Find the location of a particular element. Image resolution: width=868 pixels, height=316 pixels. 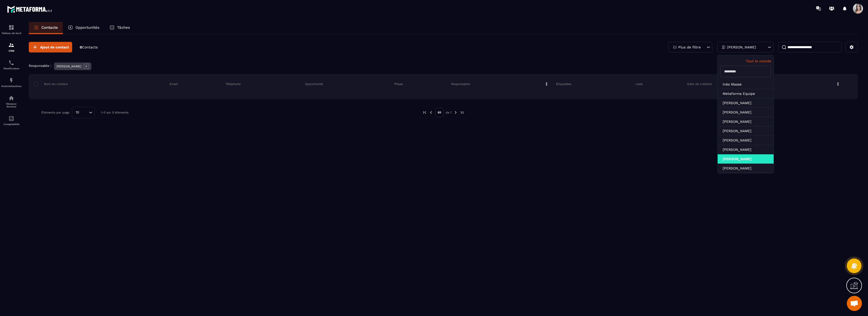

p: Contacts is located at coordinates (50, 27).